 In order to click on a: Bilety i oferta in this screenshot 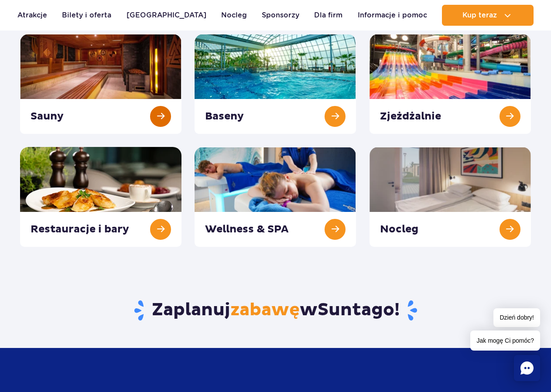, I will do `click(87, 15)`.